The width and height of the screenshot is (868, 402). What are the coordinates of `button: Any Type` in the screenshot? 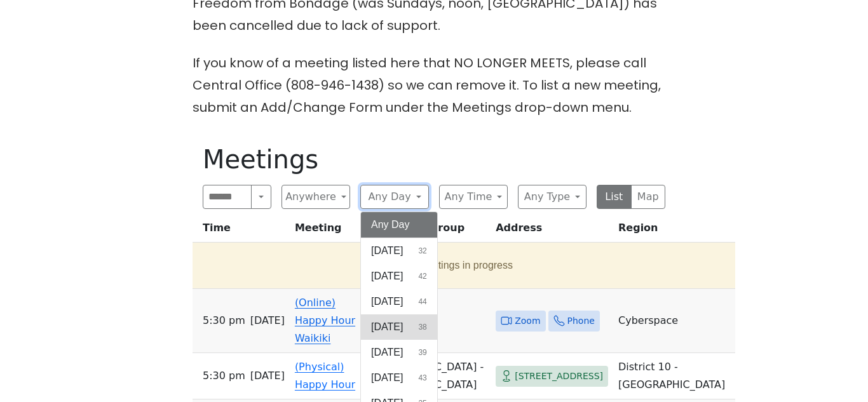 It's located at (552, 197).